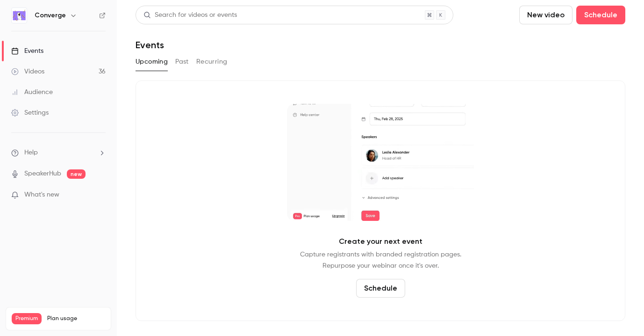  Describe the element at coordinates (76, 318) in the screenshot. I see `span: Plan usage` at that location.